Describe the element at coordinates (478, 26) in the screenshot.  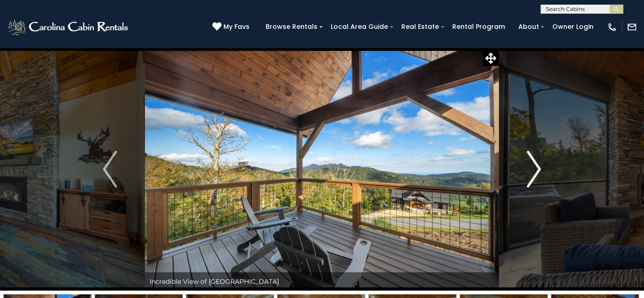
I see `a: Rental Program` at that location.